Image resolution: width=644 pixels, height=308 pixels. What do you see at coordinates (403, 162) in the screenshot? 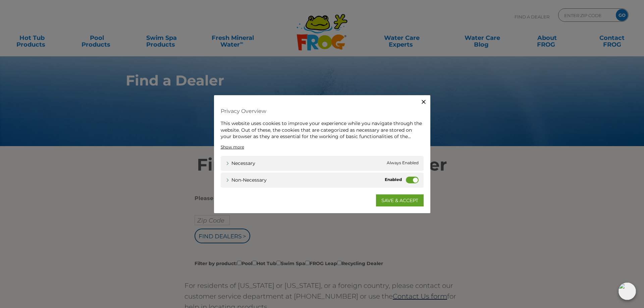
I see `span: Always Enabled` at bounding box center [403, 162].